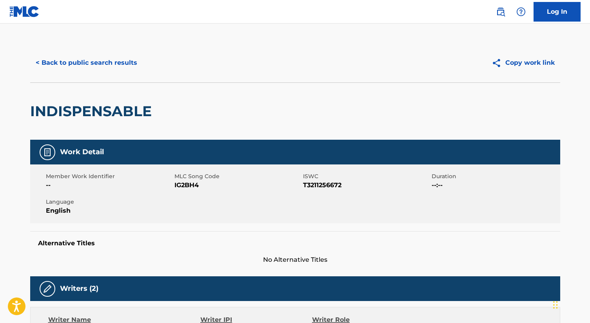 This screenshot has height=323, width=590. What do you see at coordinates (501, 12) in the screenshot?
I see `a: Public Search` at bounding box center [501, 12].